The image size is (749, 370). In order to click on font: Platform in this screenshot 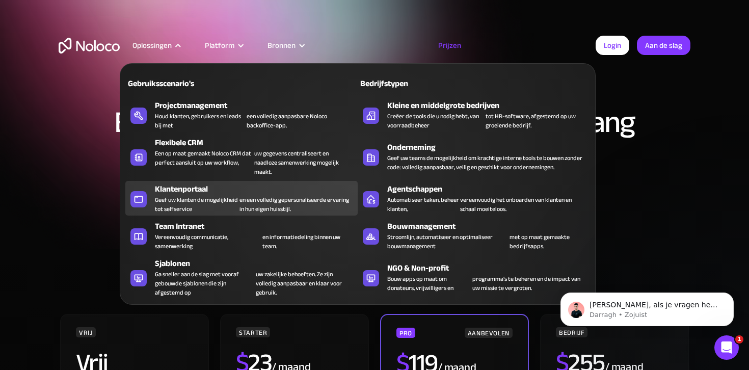, I will do `click(220, 45)`.